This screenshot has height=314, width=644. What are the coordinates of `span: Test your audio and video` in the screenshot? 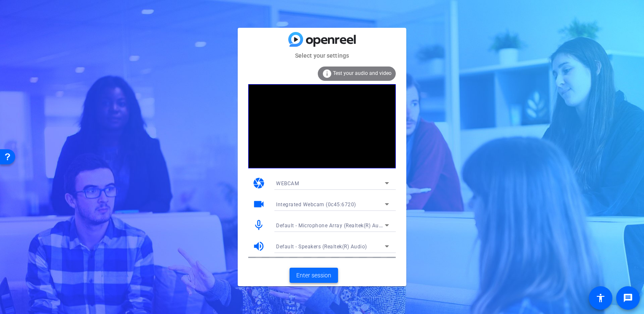 It's located at (362, 74).